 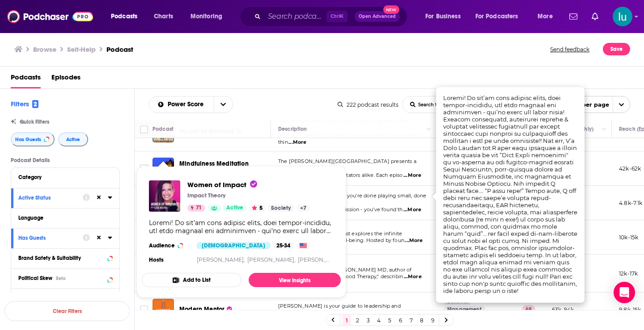 I want to click on h3: Browse, so click(x=45, y=49).